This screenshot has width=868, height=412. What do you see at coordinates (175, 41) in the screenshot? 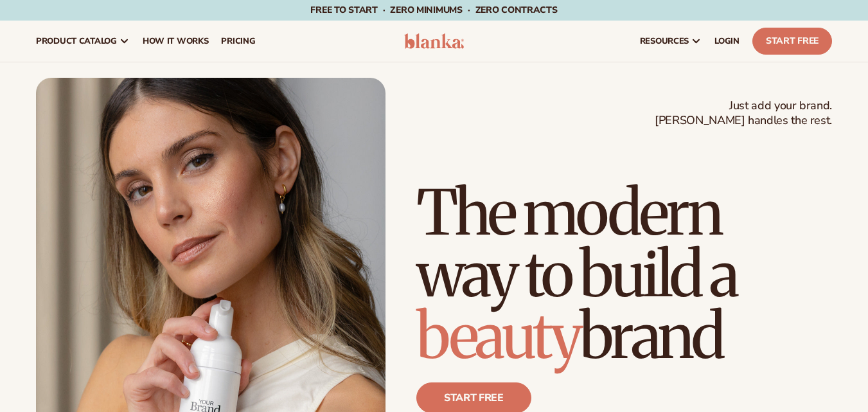
I see `a: How It Works` at bounding box center [175, 41].